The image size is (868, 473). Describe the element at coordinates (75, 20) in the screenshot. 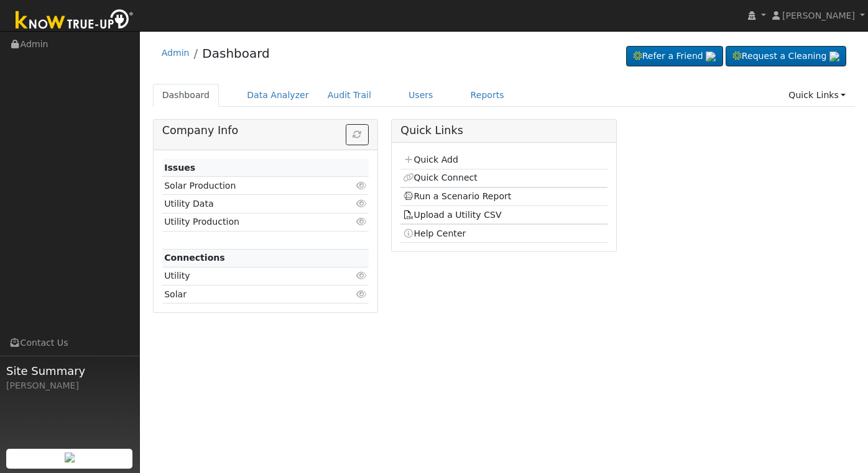

I see `img: Know True-Up` at that location.